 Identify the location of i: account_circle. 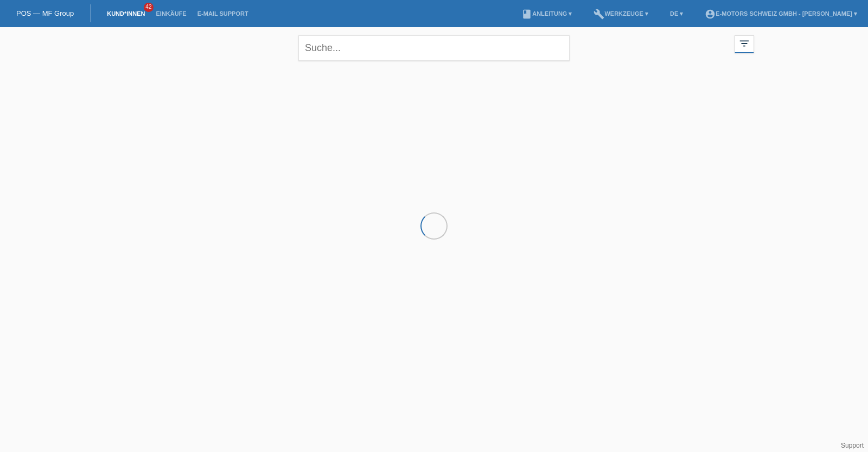
(710, 14).